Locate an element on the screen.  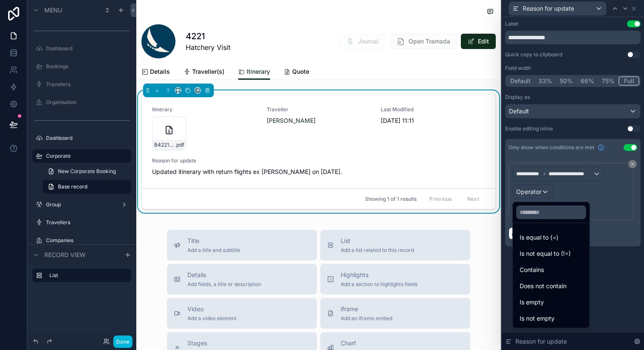
span: Add an iframe embed is located at coordinates (366, 319).